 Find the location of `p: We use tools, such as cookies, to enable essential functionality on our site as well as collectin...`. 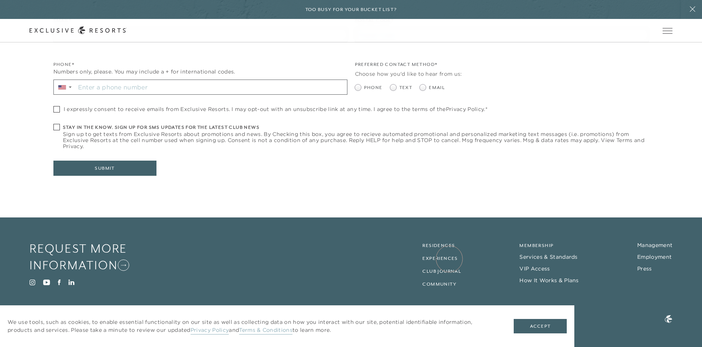

p: We use tools, such as cookies, to enable essential functionality on our site as well as collectin... is located at coordinates (253, 326).